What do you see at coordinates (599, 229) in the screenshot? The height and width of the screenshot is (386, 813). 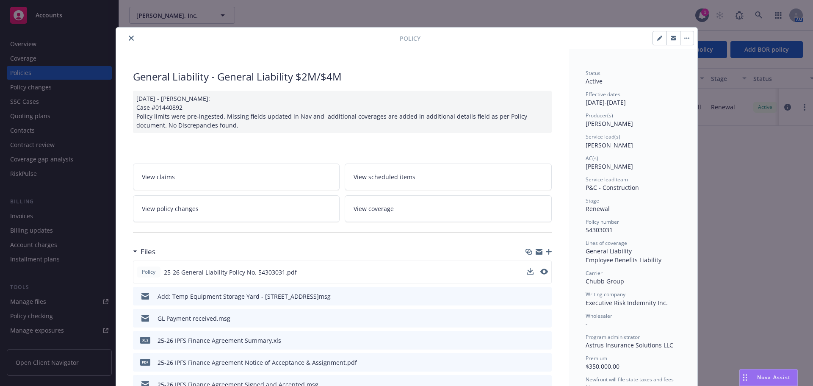 I see `span: 54303031` at bounding box center [599, 229].